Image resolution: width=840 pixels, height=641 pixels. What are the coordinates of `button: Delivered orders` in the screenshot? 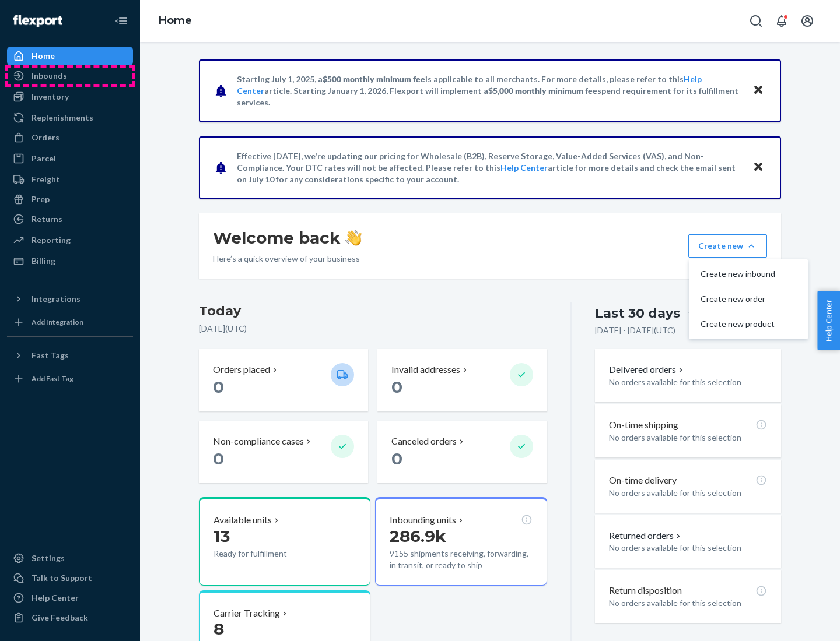 It's located at (647, 370).